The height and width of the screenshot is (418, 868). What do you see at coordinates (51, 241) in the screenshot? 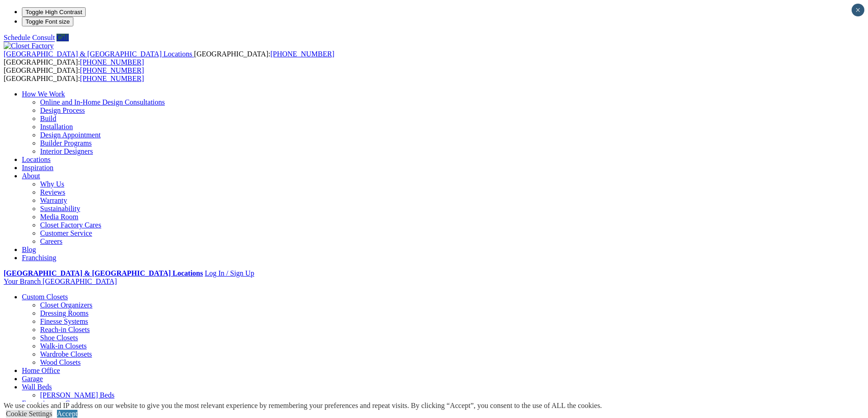
I see `a: Careers` at bounding box center [51, 241].